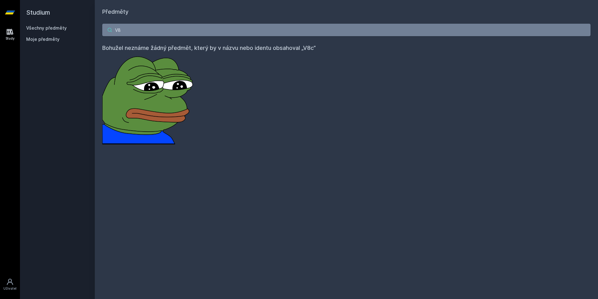 The image size is (598, 299). What do you see at coordinates (346, 48) in the screenshot?
I see `h4: Bohužel neznáme žádný předmět, který by v názvu nebo identu obsahoval „V8c”` at bounding box center [346, 48].